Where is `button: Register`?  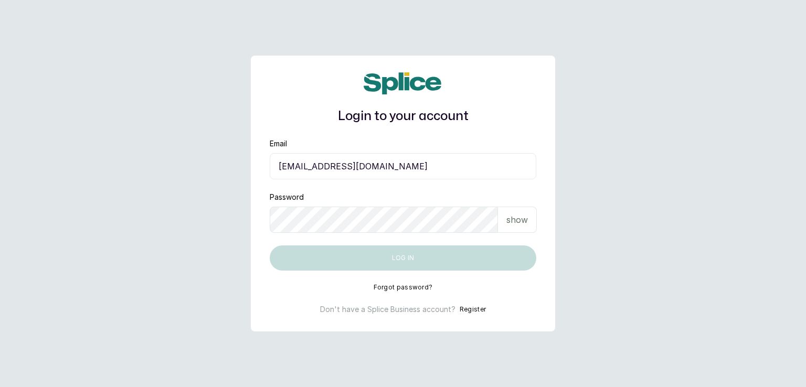 button: Register is located at coordinates (473, 310).